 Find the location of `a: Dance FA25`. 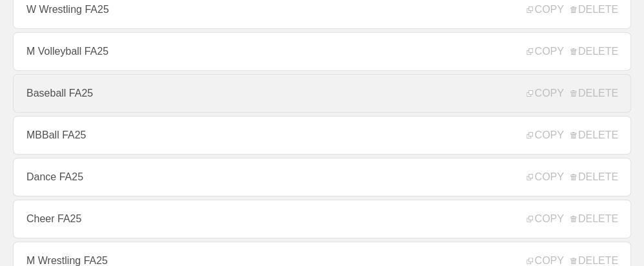

a: Dance FA25 is located at coordinates (322, 177).